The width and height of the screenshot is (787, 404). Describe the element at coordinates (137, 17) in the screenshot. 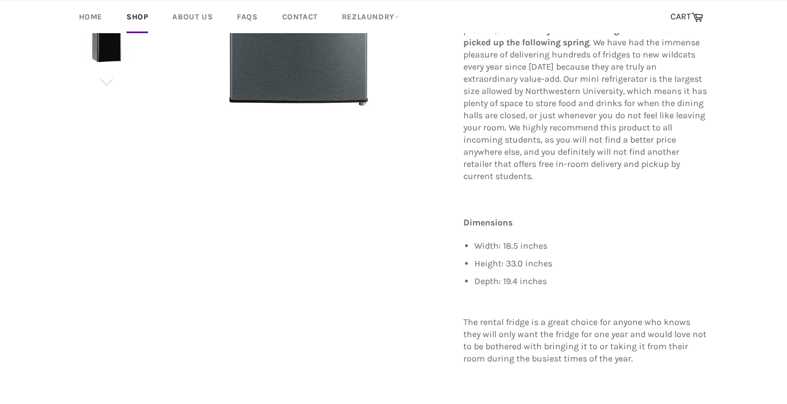

I see `a: Shop` at that location.